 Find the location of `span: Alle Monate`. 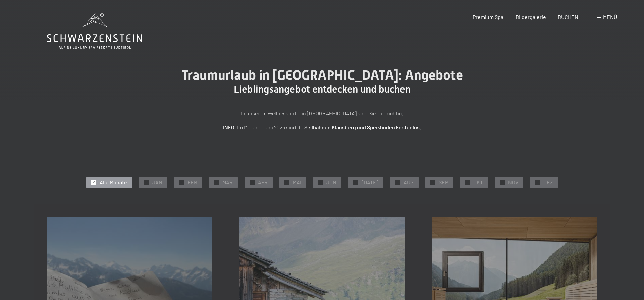

span: Alle Monate is located at coordinates (113, 182).